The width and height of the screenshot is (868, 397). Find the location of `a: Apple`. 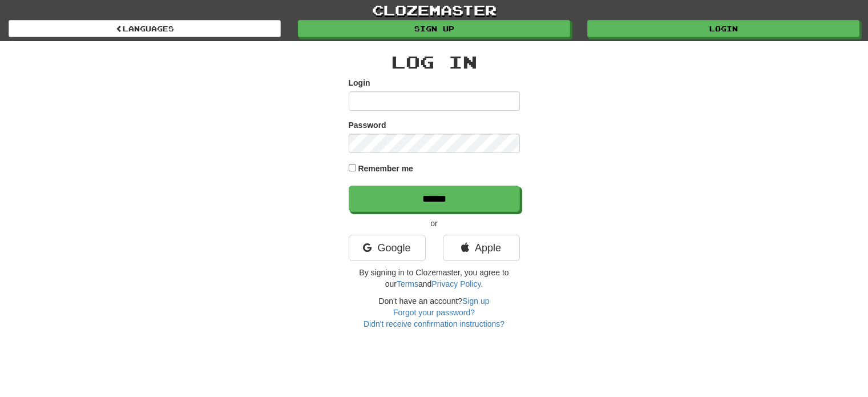

a: Apple is located at coordinates (481, 248).